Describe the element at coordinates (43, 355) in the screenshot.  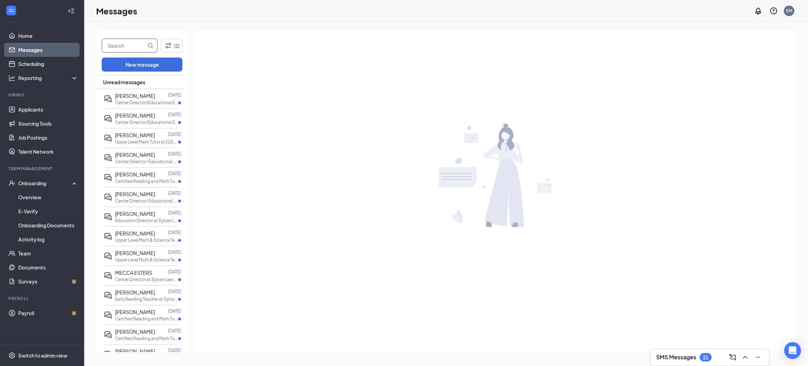
I see `div: Switch to admin view` at that location.